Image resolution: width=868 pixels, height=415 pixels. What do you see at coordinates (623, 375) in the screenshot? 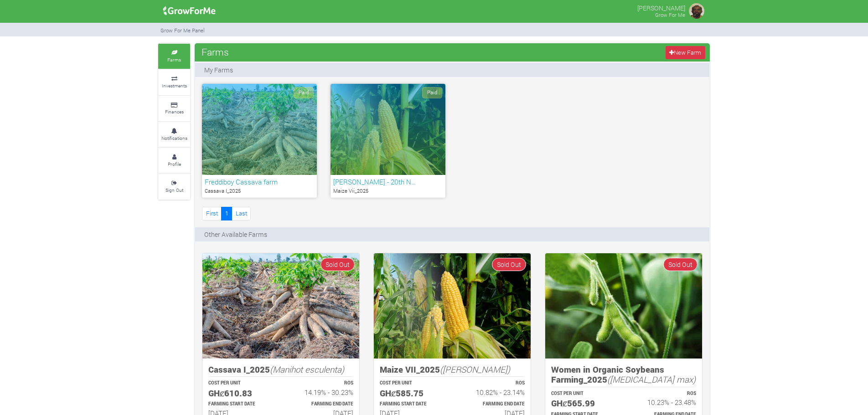
I see `h5: Women in Organic Soybeans Farming_2025` at bounding box center [623, 375].